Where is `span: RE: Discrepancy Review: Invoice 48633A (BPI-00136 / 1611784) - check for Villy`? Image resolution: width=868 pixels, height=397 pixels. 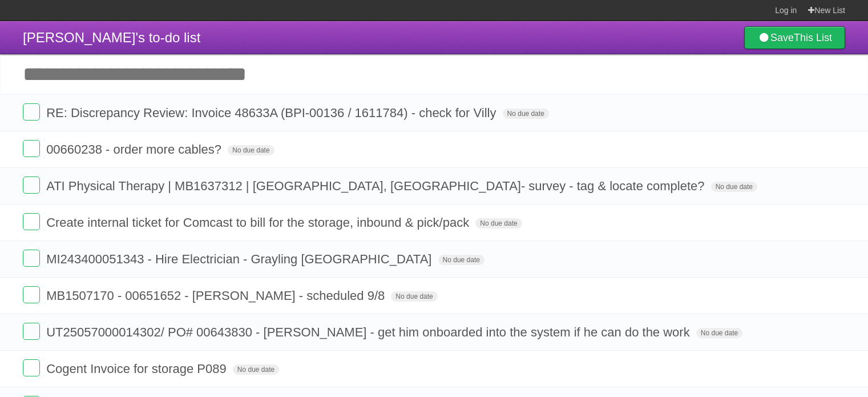
span: RE: Discrepancy Review: Invoice 48633A (BPI-00136 / 1611784) - check for Villy is located at coordinates (272, 113).